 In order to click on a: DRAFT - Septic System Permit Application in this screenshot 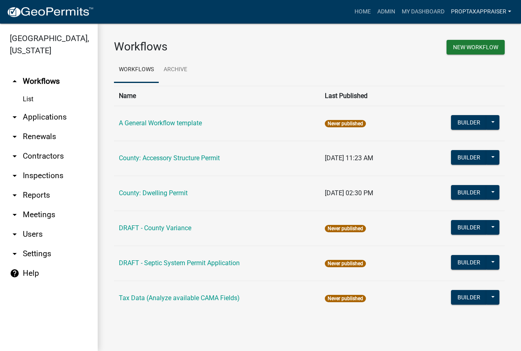, I will do `click(179, 263)`.